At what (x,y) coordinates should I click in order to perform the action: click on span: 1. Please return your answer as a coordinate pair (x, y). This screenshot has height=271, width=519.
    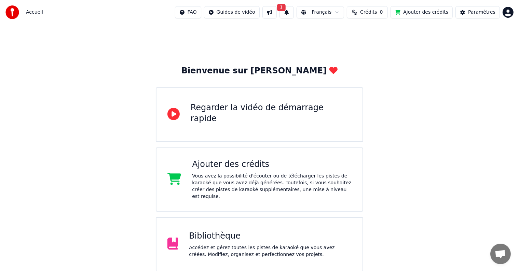
    Looking at the image, I should click on (282, 8).